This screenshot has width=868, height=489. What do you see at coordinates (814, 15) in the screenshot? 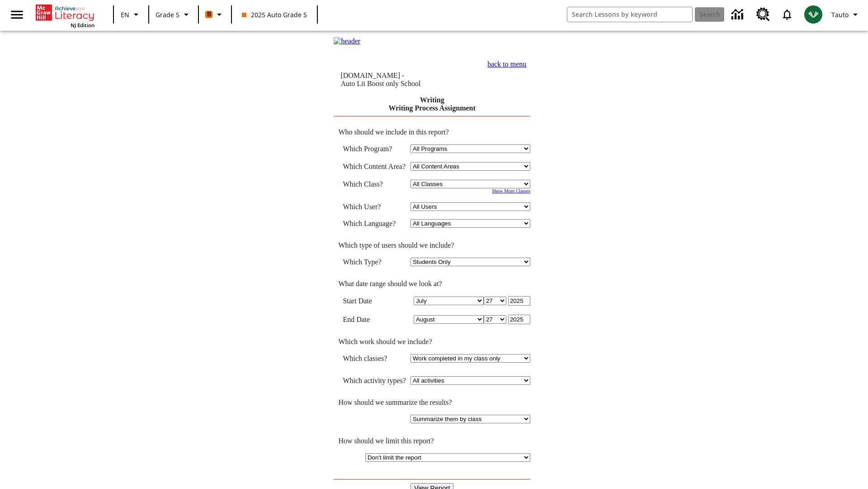
I see `img: avatar image` at bounding box center [814, 15].